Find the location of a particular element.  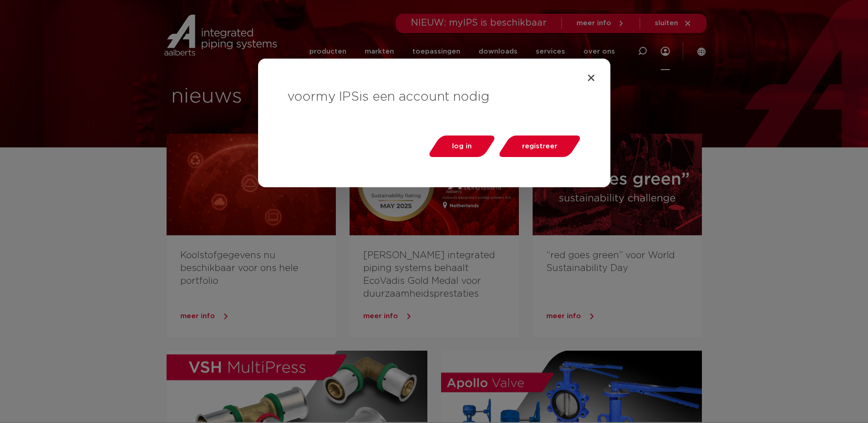

a: registreer is located at coordinates (539, 146).